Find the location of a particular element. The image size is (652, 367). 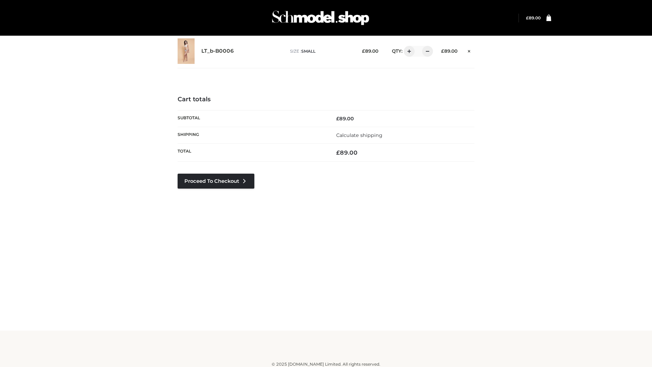

span: SMALL is located at coordinates (308, 51).